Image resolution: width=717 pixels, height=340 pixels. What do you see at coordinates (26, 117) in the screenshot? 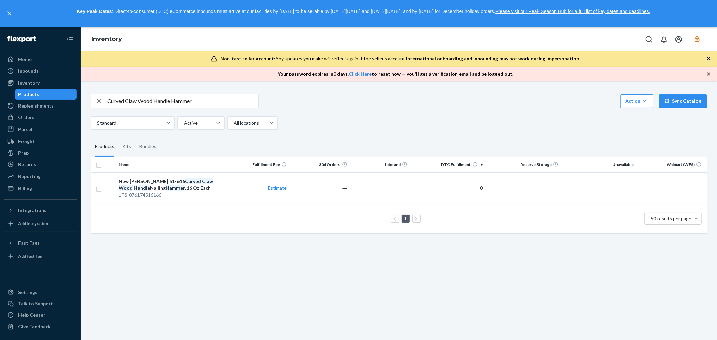
I see `div: Orders` at bounding box center [26, 117].